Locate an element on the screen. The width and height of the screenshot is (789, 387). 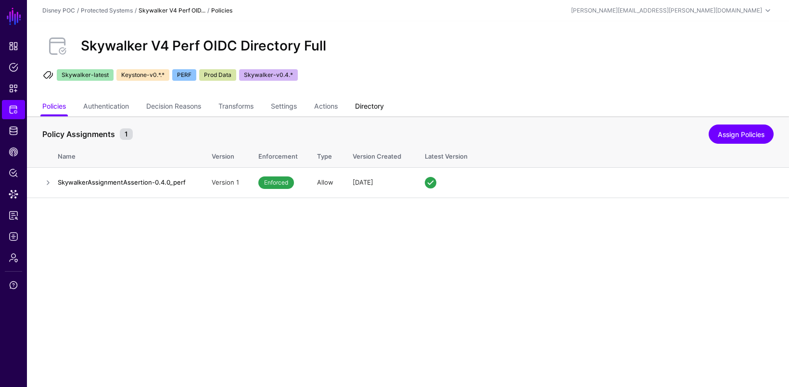
span: Reports is located at coordinates (13, 216).